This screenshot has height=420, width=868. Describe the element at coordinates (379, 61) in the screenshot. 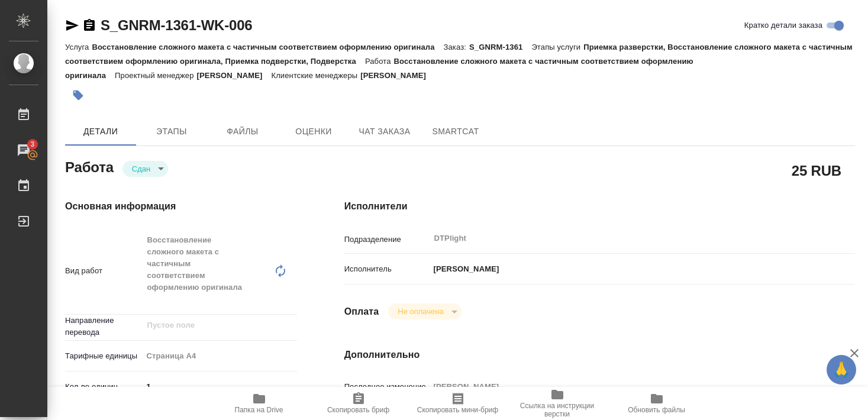

I see `p: Работа` at that location.